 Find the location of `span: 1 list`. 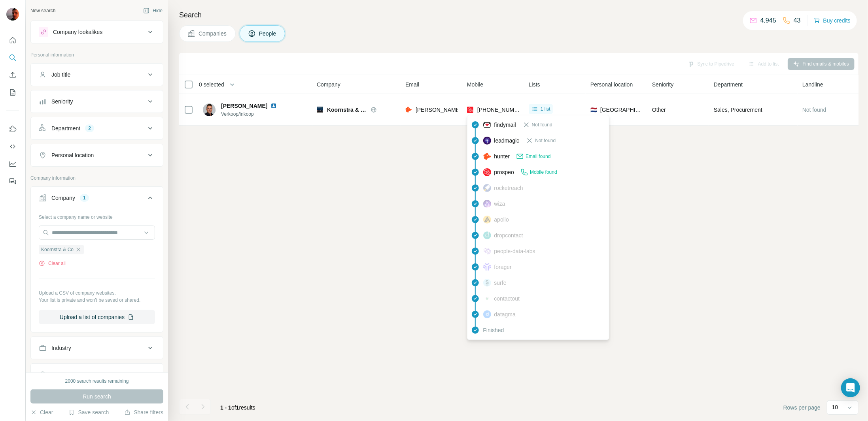

span: 1 list is located at coordinates (545, 109).